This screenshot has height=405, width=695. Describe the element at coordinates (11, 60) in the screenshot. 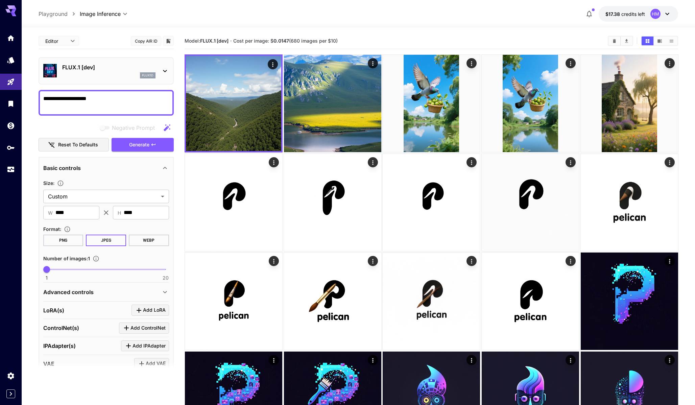

I see `div: Models` at that location.